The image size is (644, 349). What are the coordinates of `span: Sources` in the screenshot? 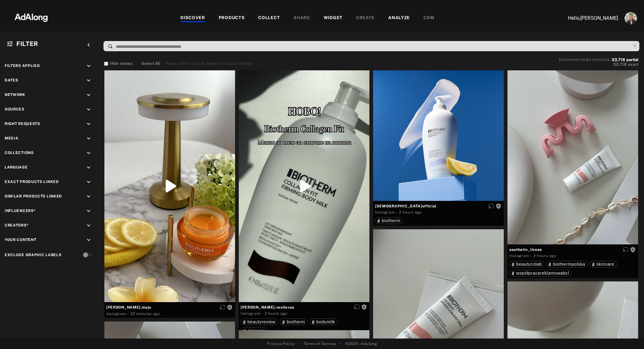 It's located at (15, 109).